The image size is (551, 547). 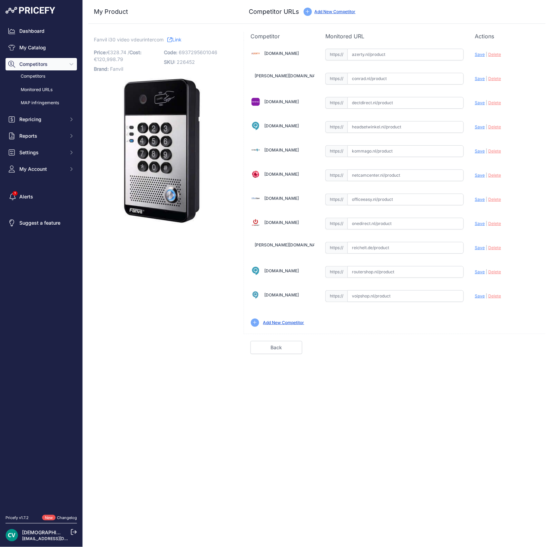 What do you see at coordinates (284, 322) in the screenshot?
I see `a: Add New Competitor` at bounding box center [284, 322].